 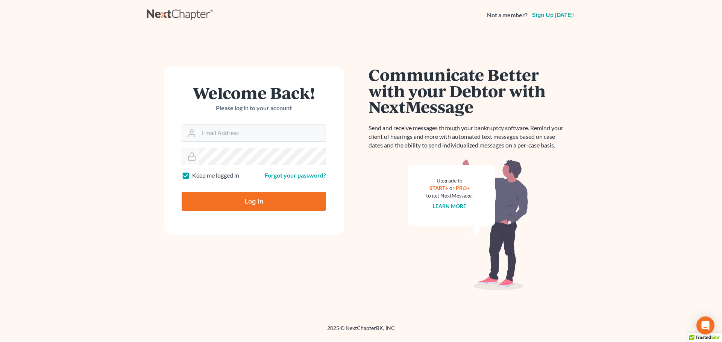 I want to click on div: Open Intercom Messenger, so click(x=706, y=325).